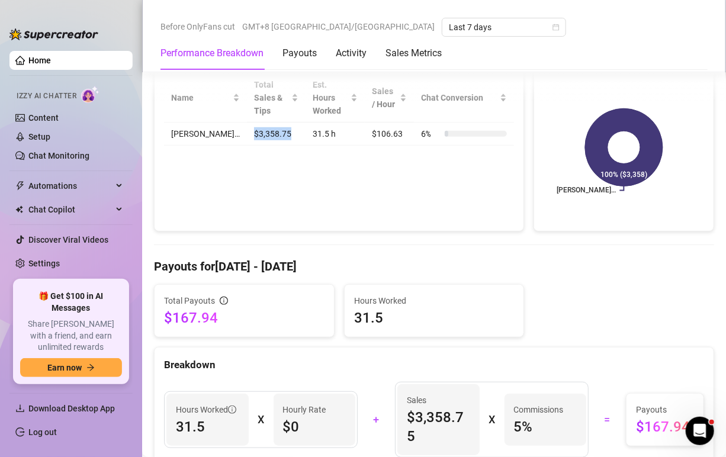 The image size is (726, 457). What do you see at coordinates (351, 53) in the screenshot?
I see `div: Activity` at bounding box center [351, 53].